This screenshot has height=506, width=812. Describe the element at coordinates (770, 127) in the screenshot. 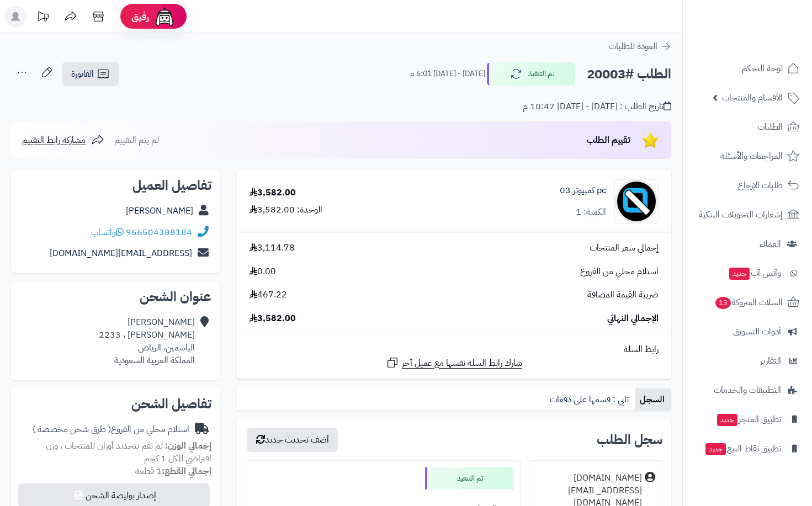

I see `span: الطلبات` at that location.